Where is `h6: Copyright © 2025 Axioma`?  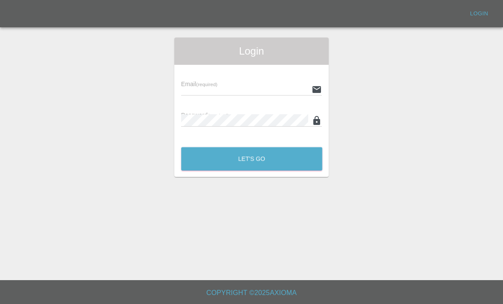 h6: Copyright © 2025 Axioma is located at coordinates (251, 293).